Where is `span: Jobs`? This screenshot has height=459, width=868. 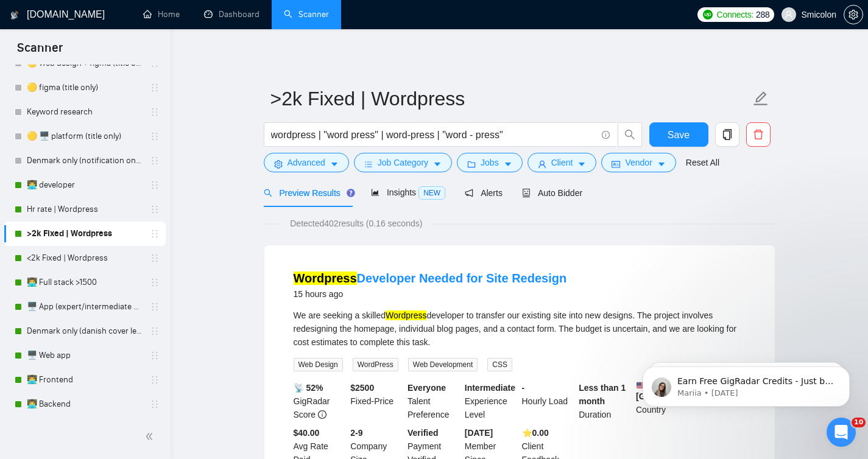
span: Jobs is located at coordinates (490, 162).